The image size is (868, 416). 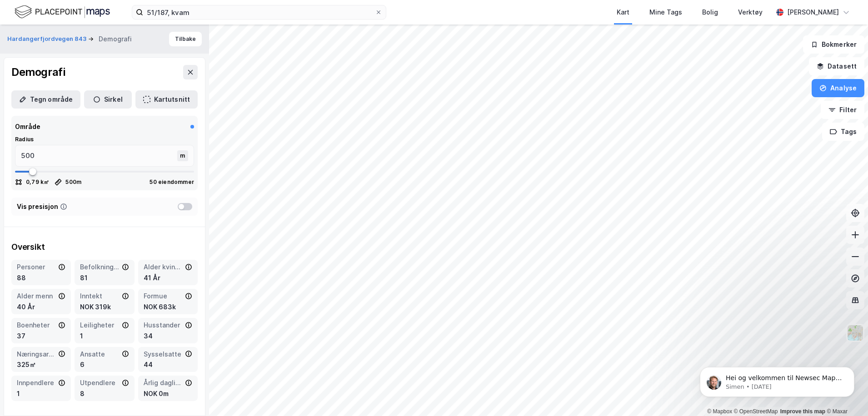 I want to click on button: Tags, so click(x=843, y=131).